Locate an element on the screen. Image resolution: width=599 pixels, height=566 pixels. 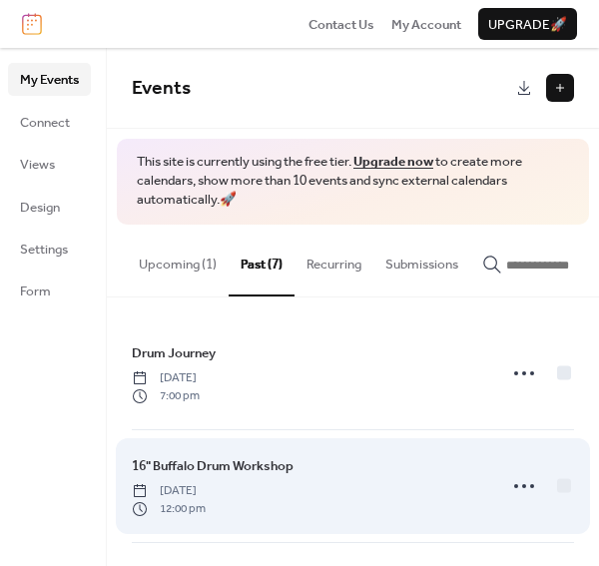
span: My Account is located at coordinates (426, 25).